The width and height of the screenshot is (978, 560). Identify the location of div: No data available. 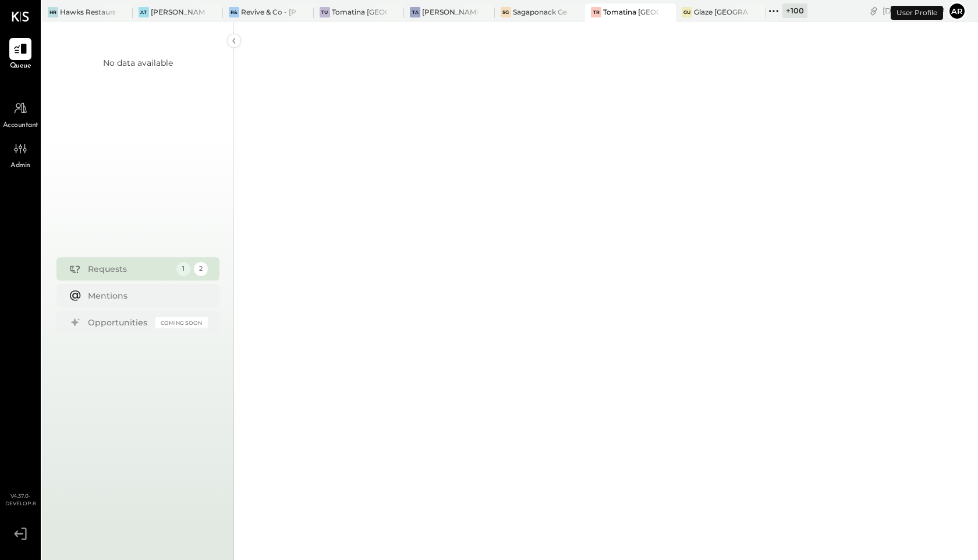
(138, 63).